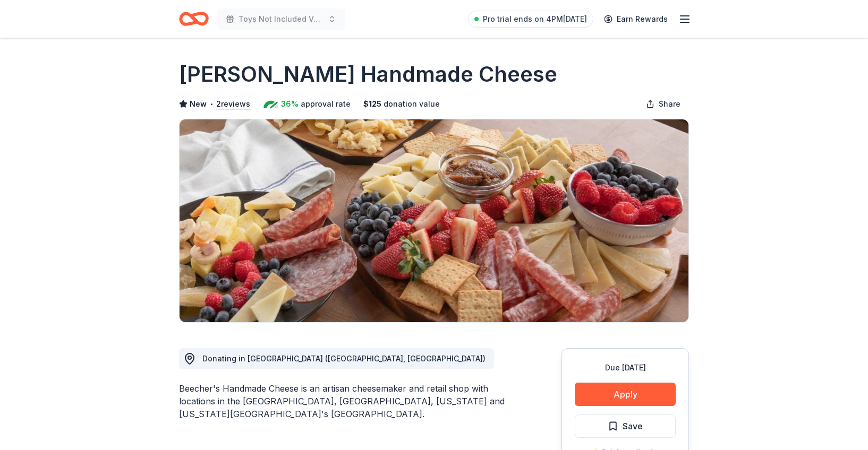  What do you see at coordinates (635, 19) in the screenshot?
I see `a: Earn Rewards` at bounding box center [635, 19].